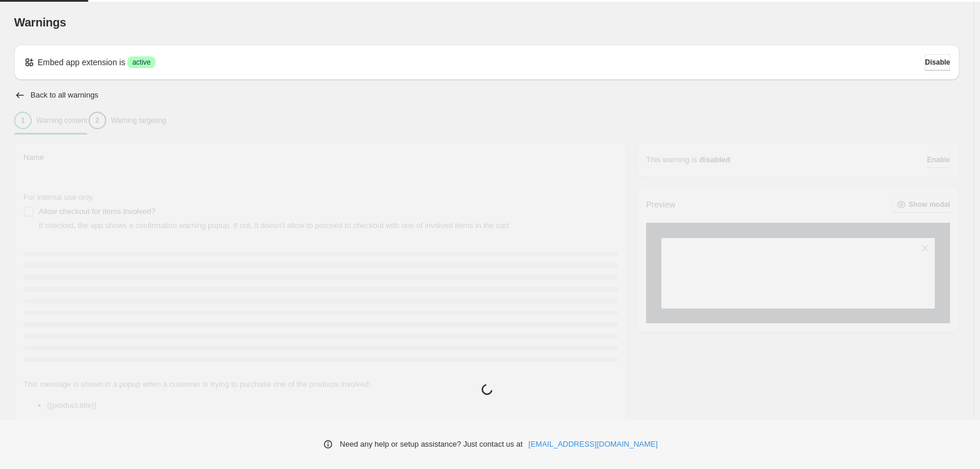 The width and height of the screenshot is (980, 469). Describe the element at coordinates (65, 95) in the screenshot. I see `h2: Back to all warnings` at that location.